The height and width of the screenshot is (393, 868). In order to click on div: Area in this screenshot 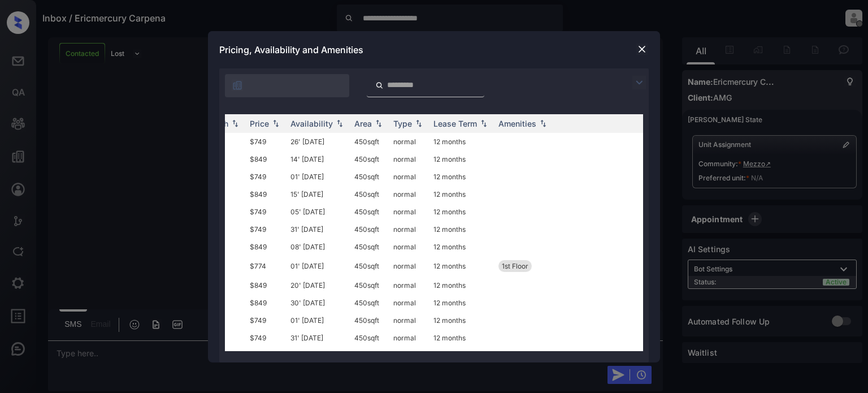, I will do `click(363, 123)`.